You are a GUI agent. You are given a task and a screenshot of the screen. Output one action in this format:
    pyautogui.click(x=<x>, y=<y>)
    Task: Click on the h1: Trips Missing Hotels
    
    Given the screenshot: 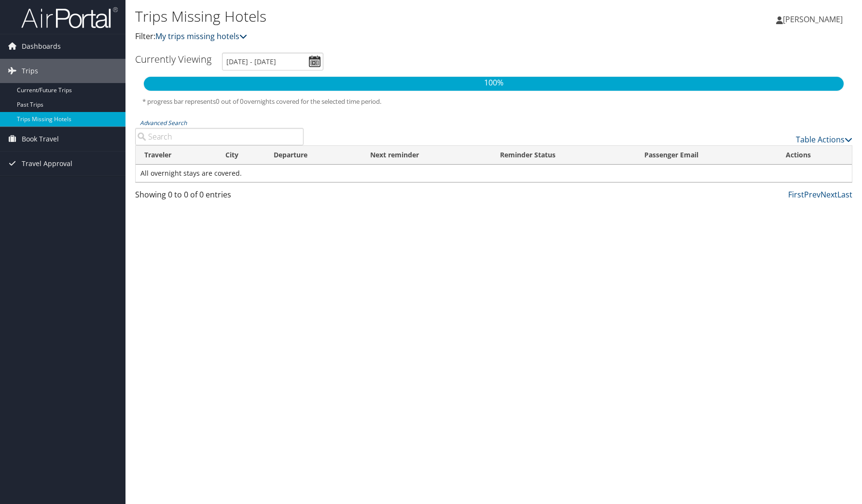 What is the action you would take?
    pyautogui.click(x=374, y=16)
    